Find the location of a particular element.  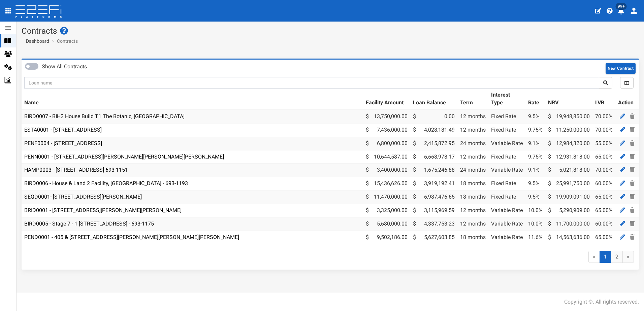

td: 55.00% is located at coordinates (604, 143).